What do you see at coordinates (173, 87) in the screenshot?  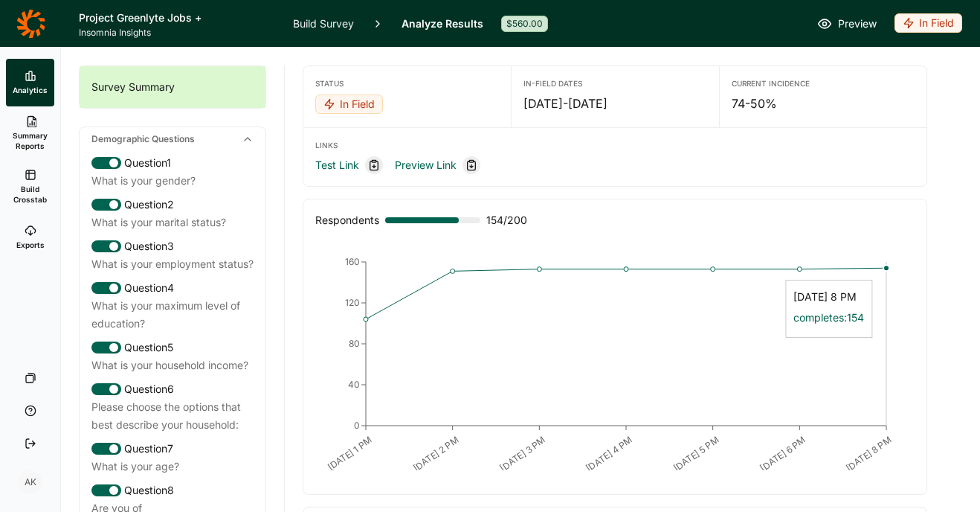 I see `div: Survey Summary` at bounding box center [173, 87].